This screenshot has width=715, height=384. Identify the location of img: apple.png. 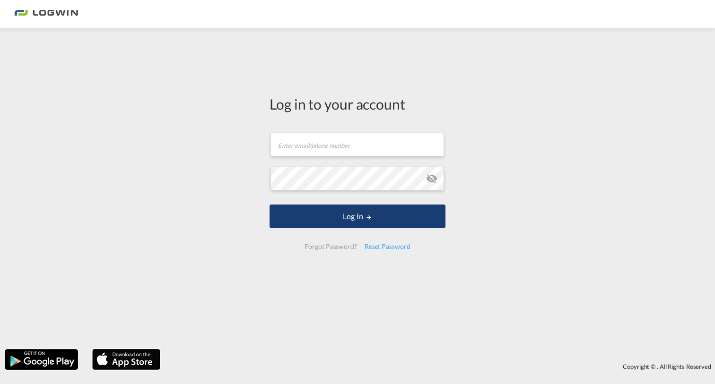
(126, 360).